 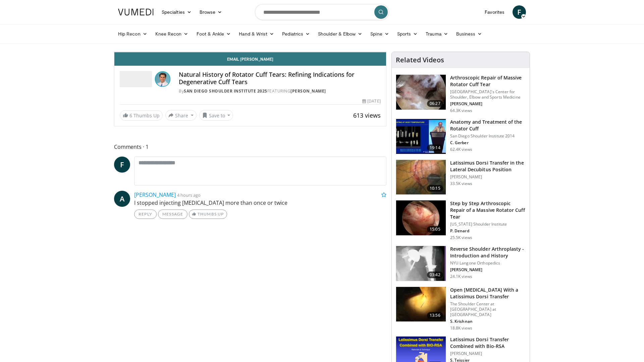 What do you see at coordinates (488, 252) in the screenshot?
I see `h3: Reverse Shoulder Arthroplasty - Introduction and History` at bounding box center [488, 252].